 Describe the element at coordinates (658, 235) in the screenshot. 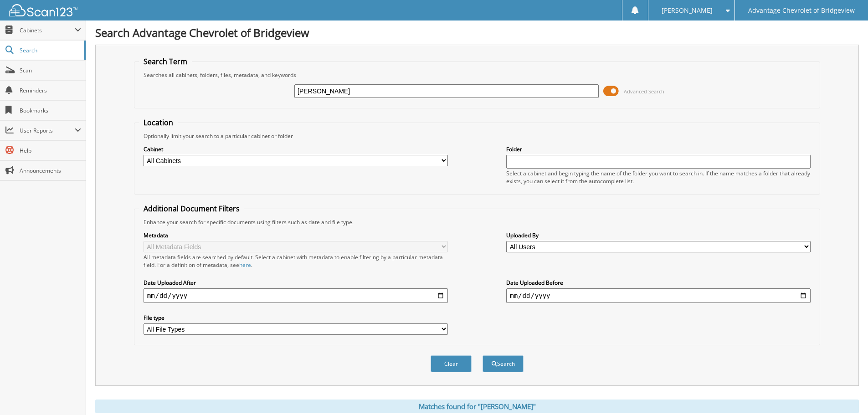

I see `label: Uploaded By` at that location.